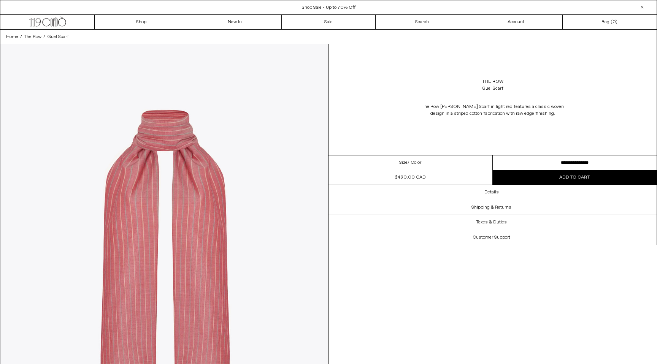 Image resolution: width=657 pixels, height=364 pixels. What do you see at coordinates (12, 37) in the screenshot?
I see `a: Home` at bounding box center [12, 37].